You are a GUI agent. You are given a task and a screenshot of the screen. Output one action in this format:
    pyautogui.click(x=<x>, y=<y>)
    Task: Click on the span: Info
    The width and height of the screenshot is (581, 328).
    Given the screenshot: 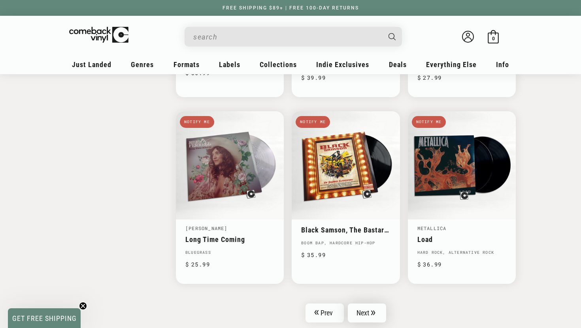 What is the action you would take?
    pyautogui.click(x=502, y=64)
    